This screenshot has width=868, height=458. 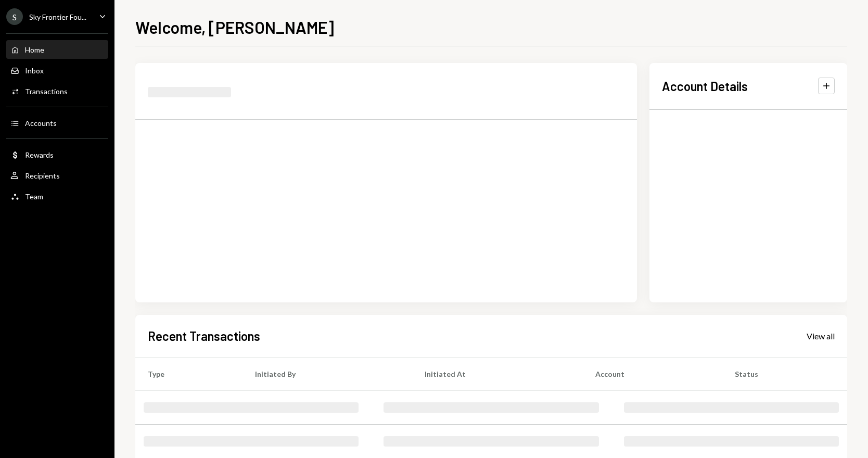 What do you see at coordinates (785, 373) in the screenshot?
I see `th: Status` at bounding box center [785, 373].